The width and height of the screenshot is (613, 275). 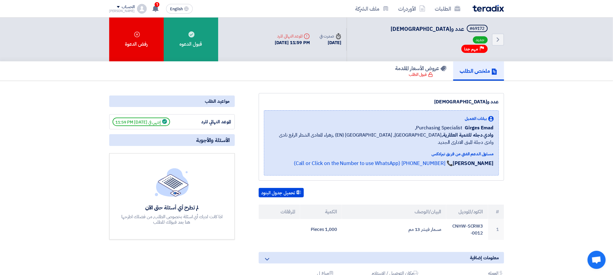 I want to click on a: ملخص الطلب, so click(x=479, y=71).